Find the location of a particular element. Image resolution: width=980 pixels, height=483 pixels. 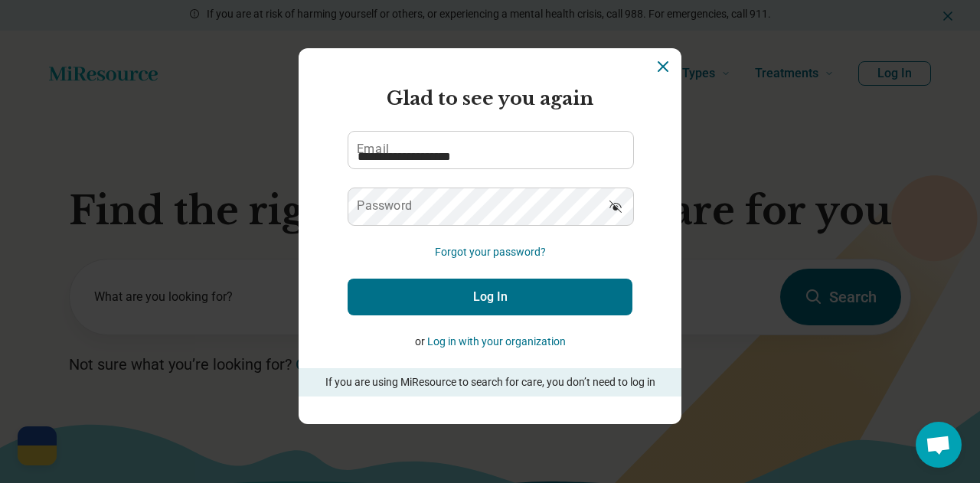

section: Login Dialog is located at coordinates (490, 236).